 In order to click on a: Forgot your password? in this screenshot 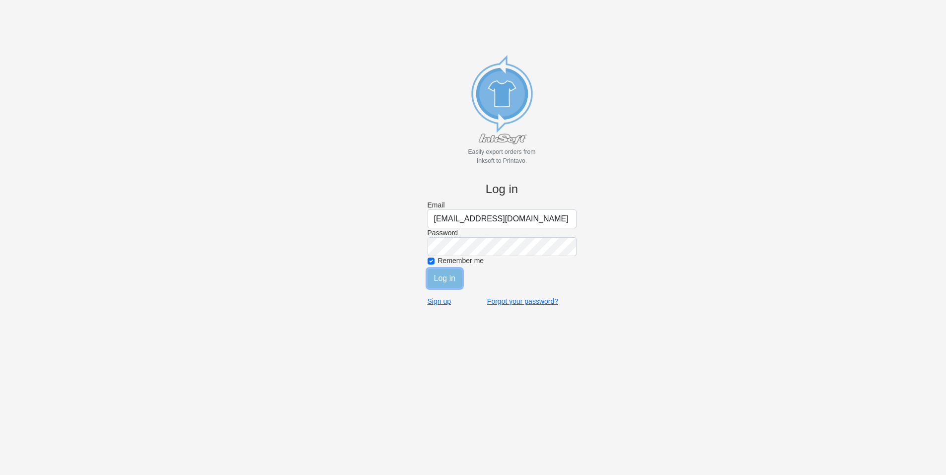, I will do `click(522, 301)`.